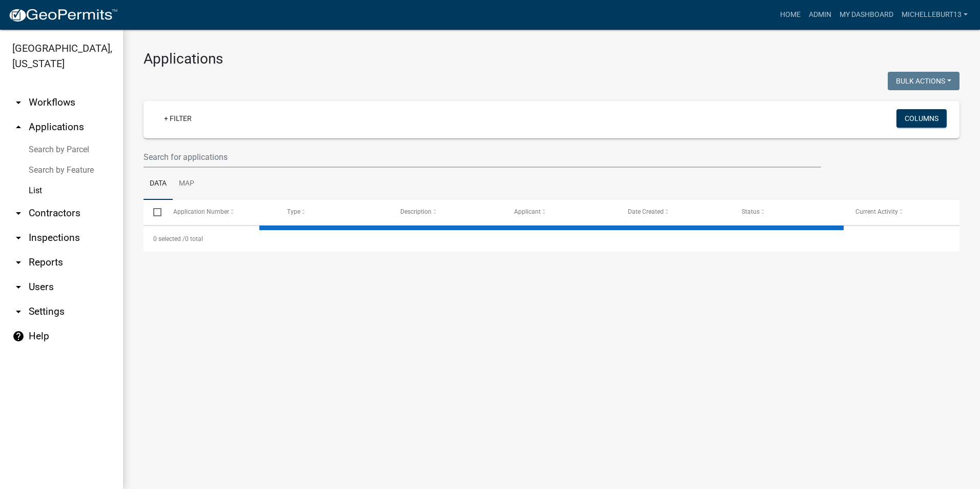 Image resolution: width=980 pixels, height=489 pixels. Describe the element at coordinates (903, 212) in the screenshot. I see `datatable-header-cell: Current Activity` at that location.